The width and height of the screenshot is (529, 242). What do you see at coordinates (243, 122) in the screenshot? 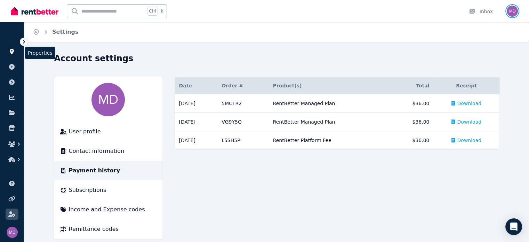
I see `td: VG9Y5Q` at bounding box center [243, 122].